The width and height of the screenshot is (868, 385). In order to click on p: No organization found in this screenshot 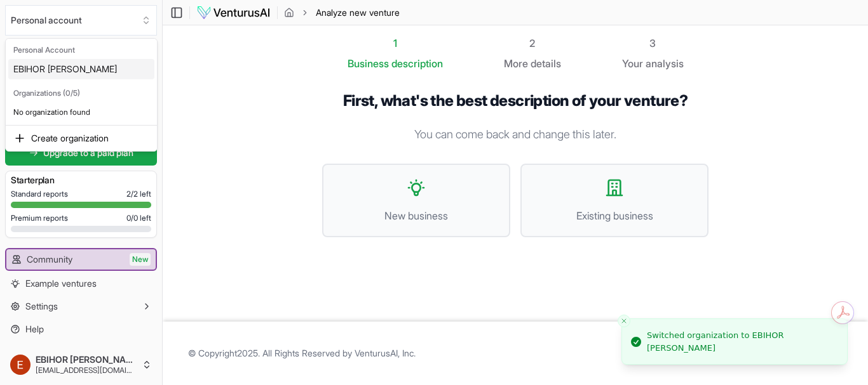, I will do `click(81, 113)`.